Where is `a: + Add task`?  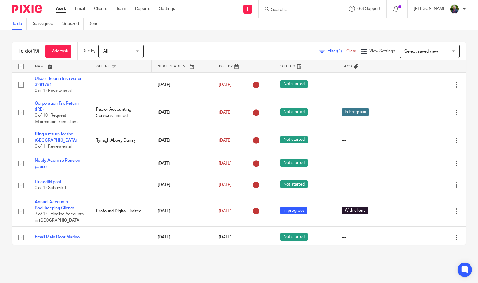 a: + Add task is located at coordinates (58, 51).